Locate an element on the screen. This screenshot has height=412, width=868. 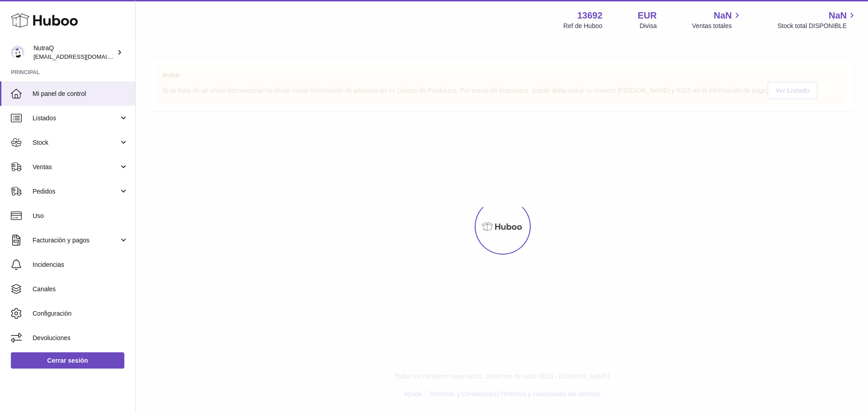
a: NaN Stock total DISPONIBLE is located at coordinates (817, 20).